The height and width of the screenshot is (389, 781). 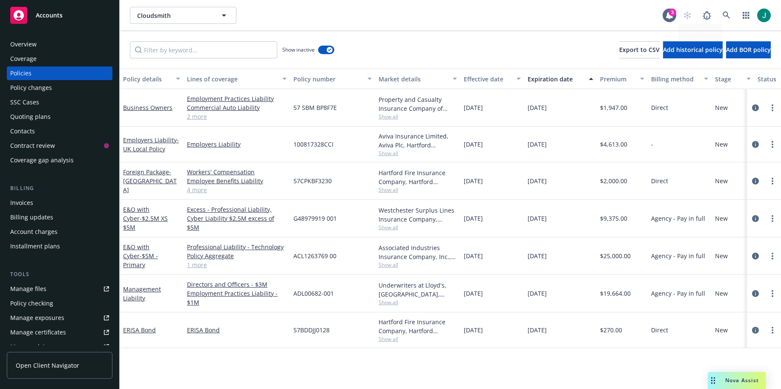 What do you see at coordinates (31, 217) in the screenshot?
I see `div: Billing updates` at bounding box center [31, 217].